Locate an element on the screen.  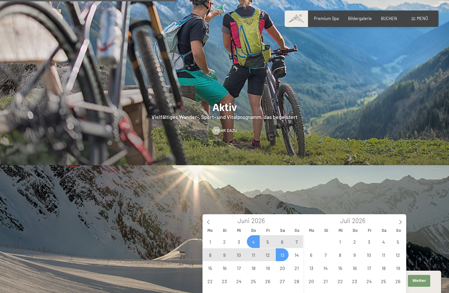
span: Juli 11, 2026 is located at coordinates (383, 255).